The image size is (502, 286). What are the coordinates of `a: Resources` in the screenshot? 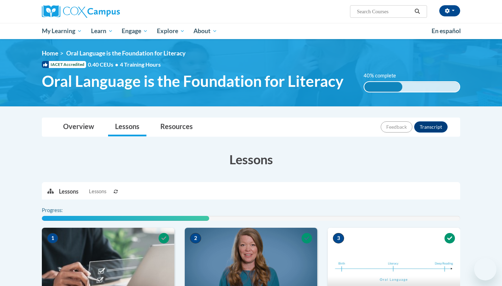 It's located at (176, 127).